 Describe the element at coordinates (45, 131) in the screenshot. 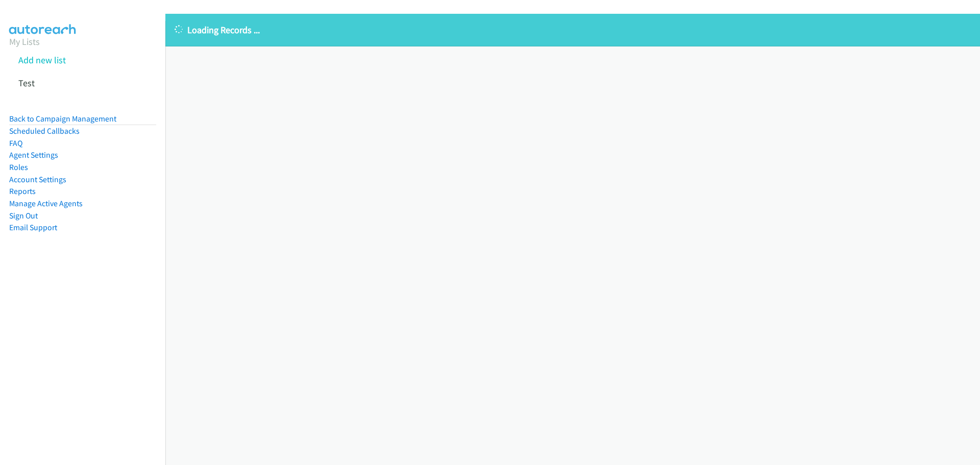

I see `a: Scheduled Callbacks` at that location.